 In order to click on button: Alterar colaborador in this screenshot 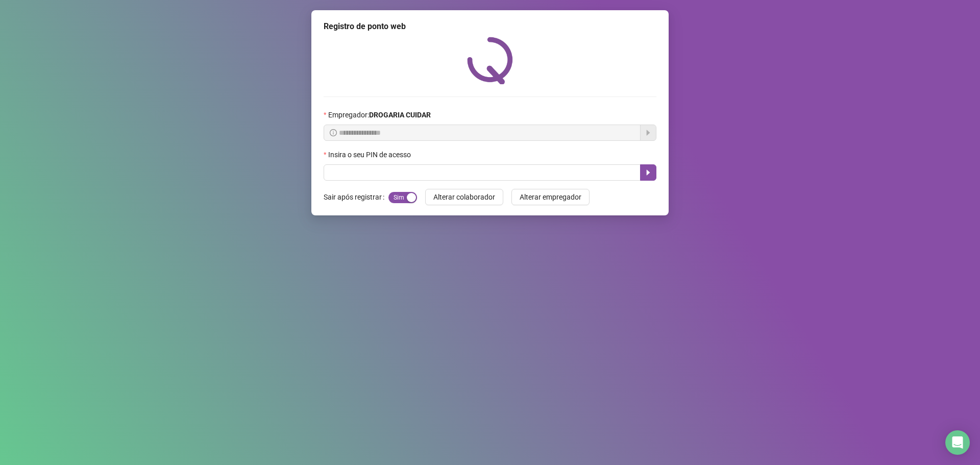, I will do `click(464, 197)`.